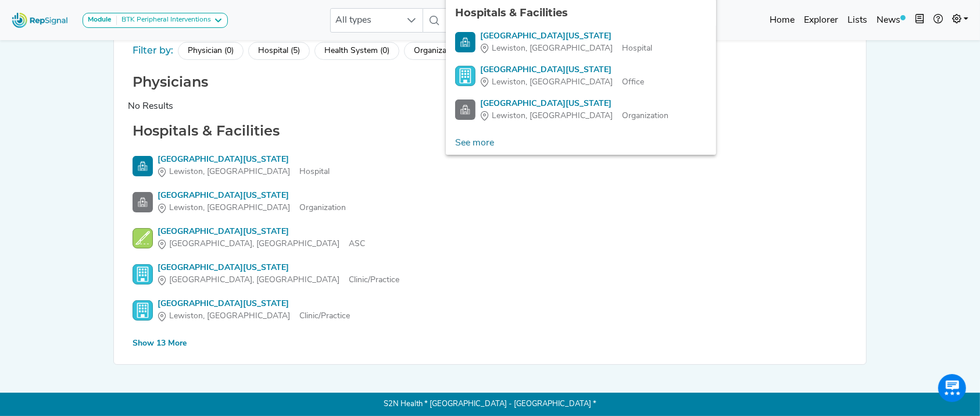 Image resolution: width=980 pixels, height=416 pixels. What do you see at coordinates (261, 244) in the screenshot?
I see `div: ASC` at bounding box center [261, 244].